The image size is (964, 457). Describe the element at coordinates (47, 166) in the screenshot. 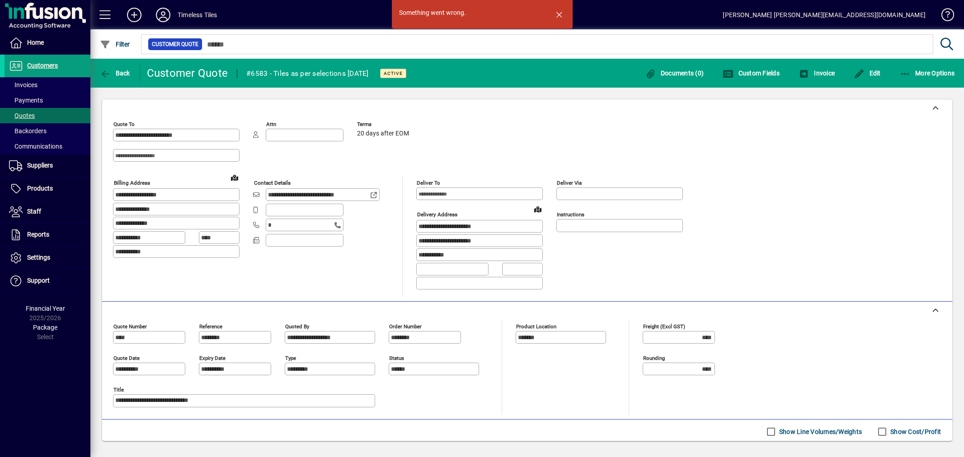

I see `a: Suppliers` at that location.